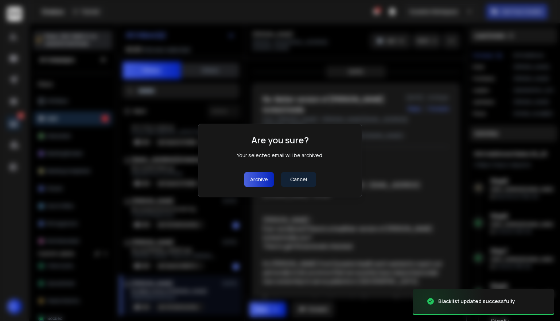 The height and width of the screenshot is (321, 560). What do you see at coordinates (280, 140) in the screenshot?
I see `h1: Are you sure?` at bounding box center [280, 140].